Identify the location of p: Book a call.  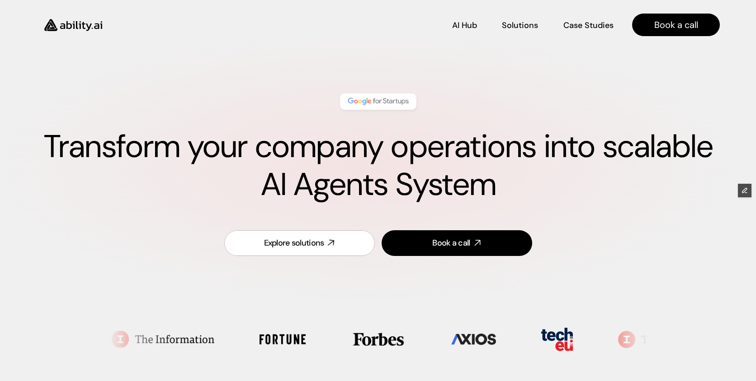
(676, 25).